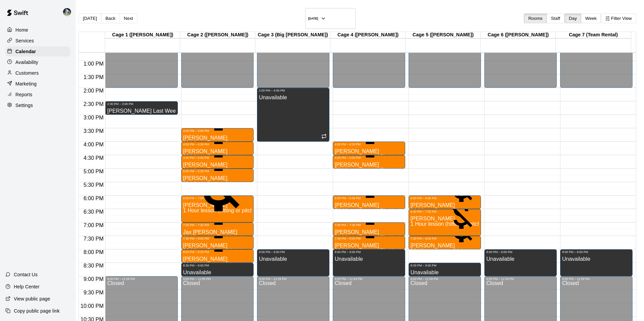 The width and height of the screenshot is (644, 321). What do you see at coordinates (24, 41) in the screenshot?
I see `p: Services` at bounding box center [24, 41].